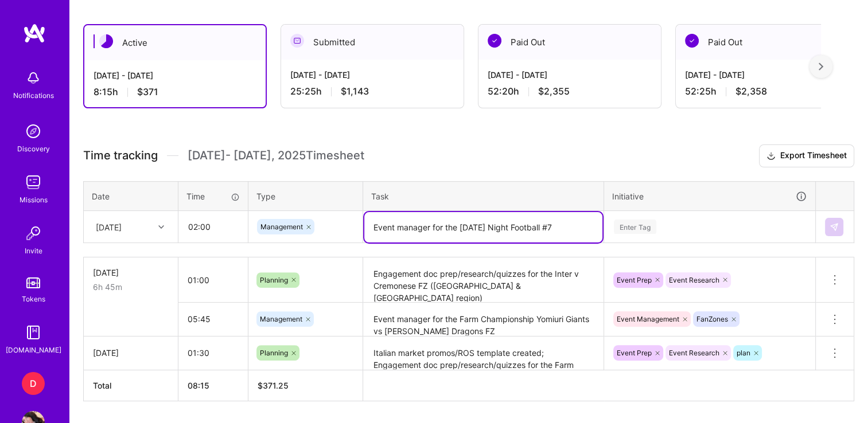 The image size is (868, 423). Describe the element at coordinates (33, 251) in the screenshot. I see `div: Invite` at that location.